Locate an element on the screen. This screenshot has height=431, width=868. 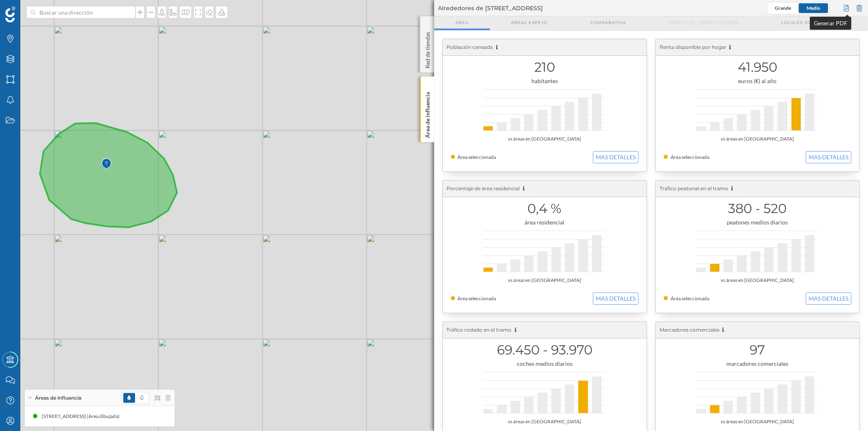
h1: 0,4 % is located at coordinates (545, 209).